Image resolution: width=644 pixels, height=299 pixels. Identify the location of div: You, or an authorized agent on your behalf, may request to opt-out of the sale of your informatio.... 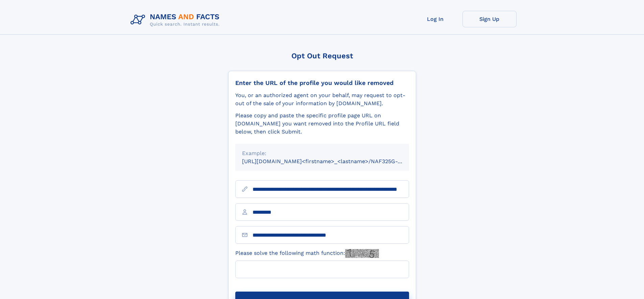
(322, 99).